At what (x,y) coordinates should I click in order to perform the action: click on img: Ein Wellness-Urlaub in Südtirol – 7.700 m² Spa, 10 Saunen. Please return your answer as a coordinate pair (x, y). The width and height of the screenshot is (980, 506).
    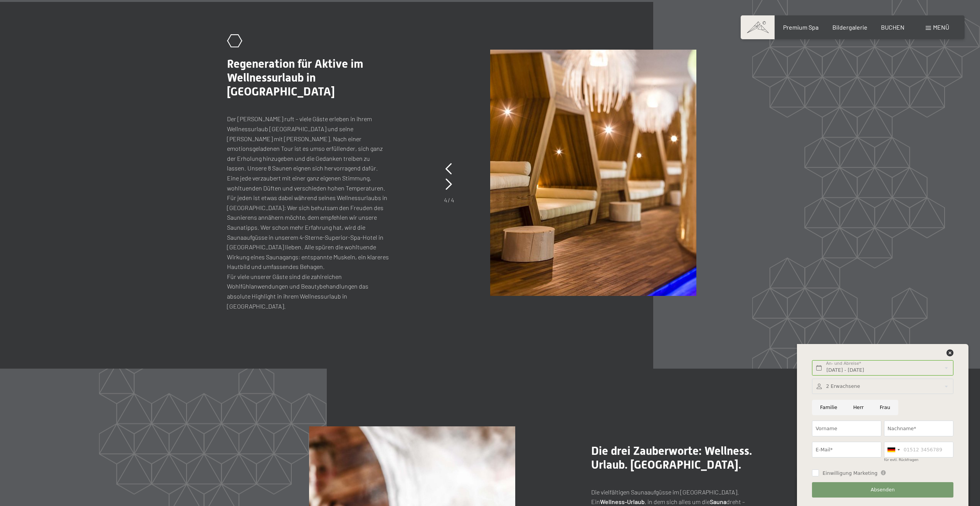
    Looking at the image, I should click on (593, 173).